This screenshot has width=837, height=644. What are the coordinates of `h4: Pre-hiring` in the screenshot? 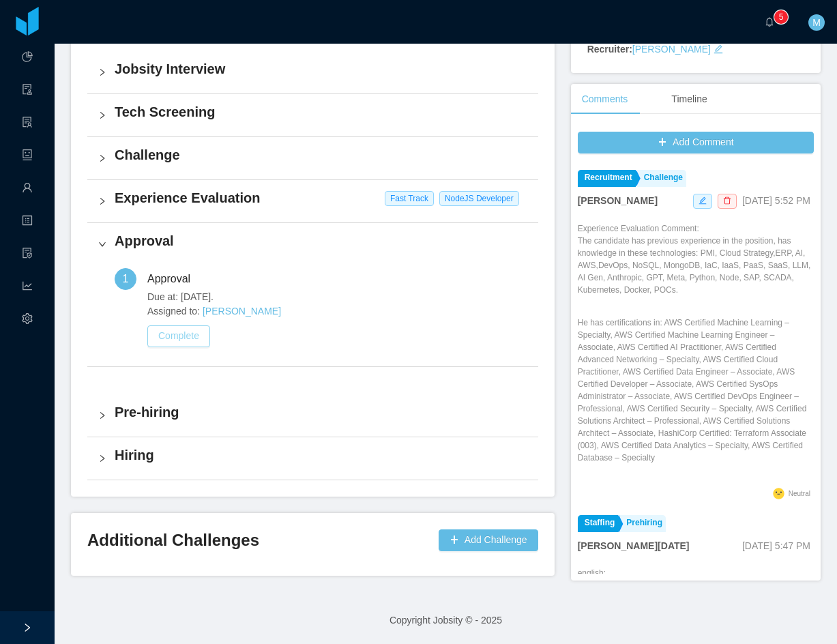 It's located at (321, 412).